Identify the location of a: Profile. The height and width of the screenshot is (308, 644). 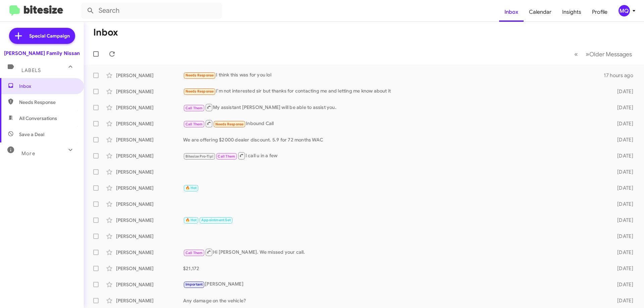
(600, 12).